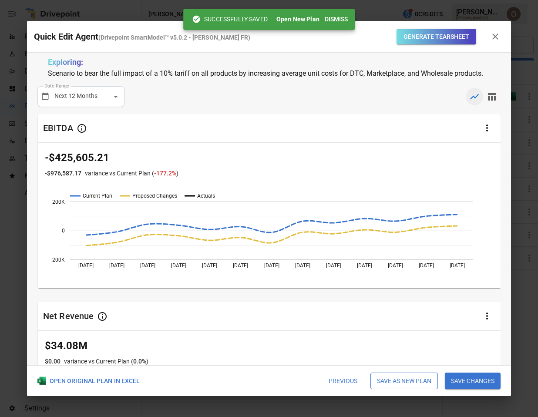 This screenshot has width=538, height=417. What do you see at coordinates (269, 239) in the screenshot?
I see `svg: A chart.` at bounding box center [269, 239].